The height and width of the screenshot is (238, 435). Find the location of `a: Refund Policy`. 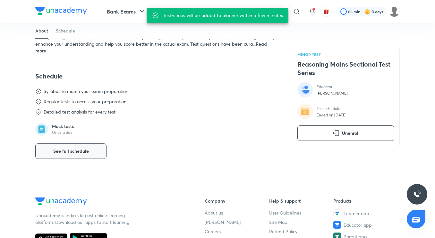

a: Refund Policy is located at coordinates (301, 231).